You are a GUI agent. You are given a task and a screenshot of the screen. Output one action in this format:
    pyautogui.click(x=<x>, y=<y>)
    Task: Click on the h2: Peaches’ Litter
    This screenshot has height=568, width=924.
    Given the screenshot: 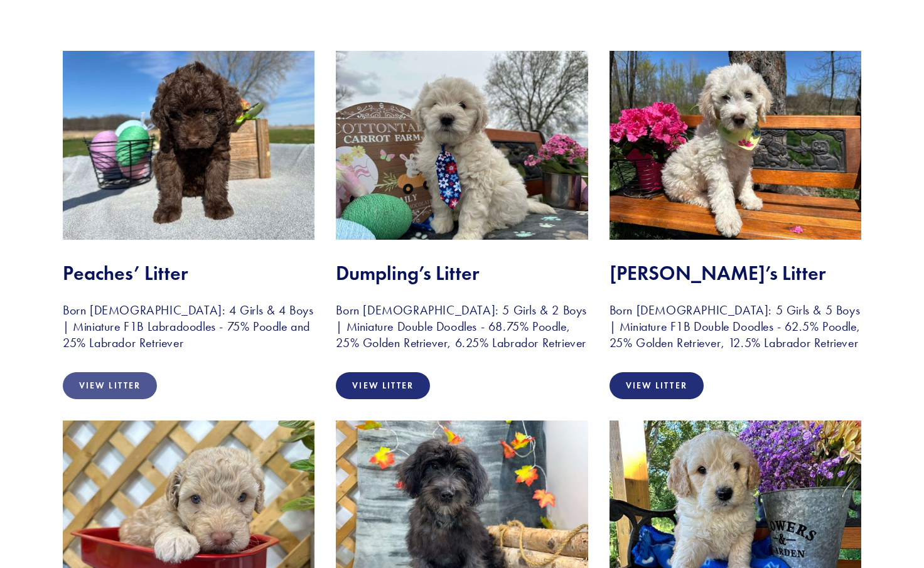 What is the action you would take?
    pyautogui.click(x=189, y=273)
    